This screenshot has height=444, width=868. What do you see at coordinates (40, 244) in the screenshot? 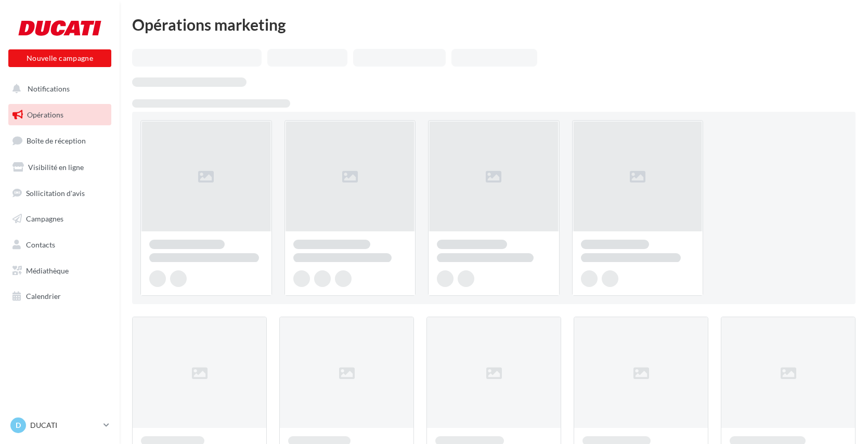
I see `span: Contacts` at bounding box center [40, 244].